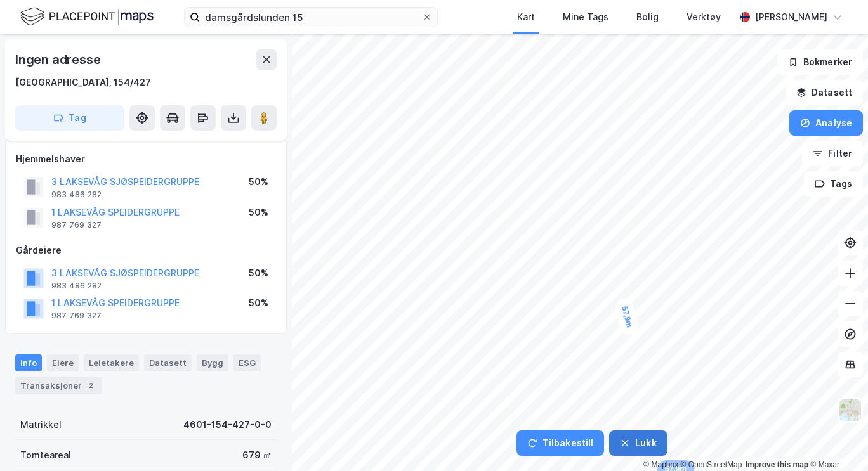 The width and height of the screenshot is (868, 471). What do you see at coordinates (637, 443) in the screenshot?
I see `button: Lukk` at bounding box center [637, 443].